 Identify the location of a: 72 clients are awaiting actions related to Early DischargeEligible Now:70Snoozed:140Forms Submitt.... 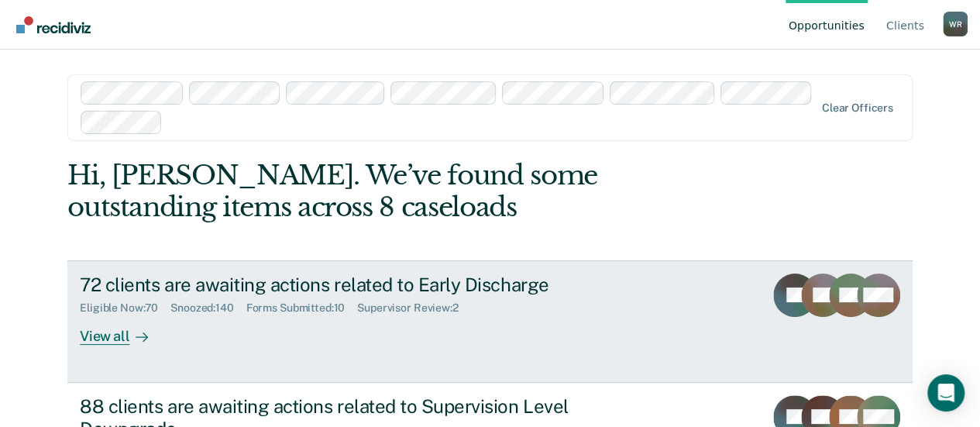
(490, 322).